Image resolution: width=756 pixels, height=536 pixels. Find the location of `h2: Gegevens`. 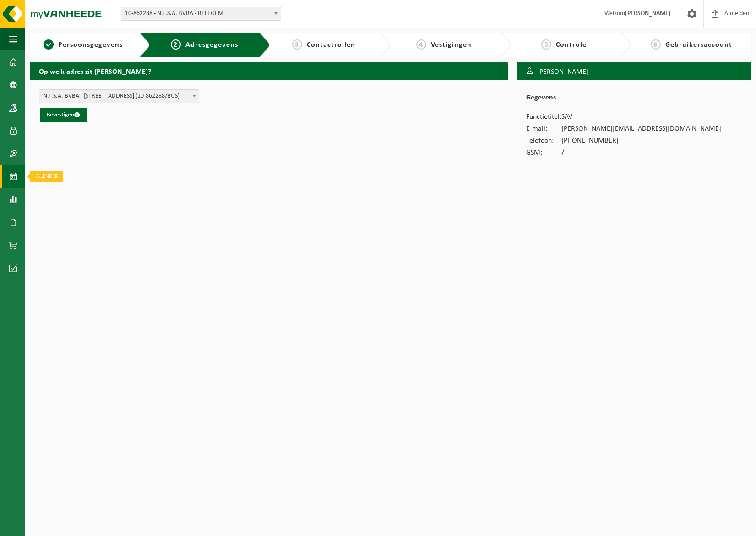

h2: Gegevens is located at coordinates (634, 99).